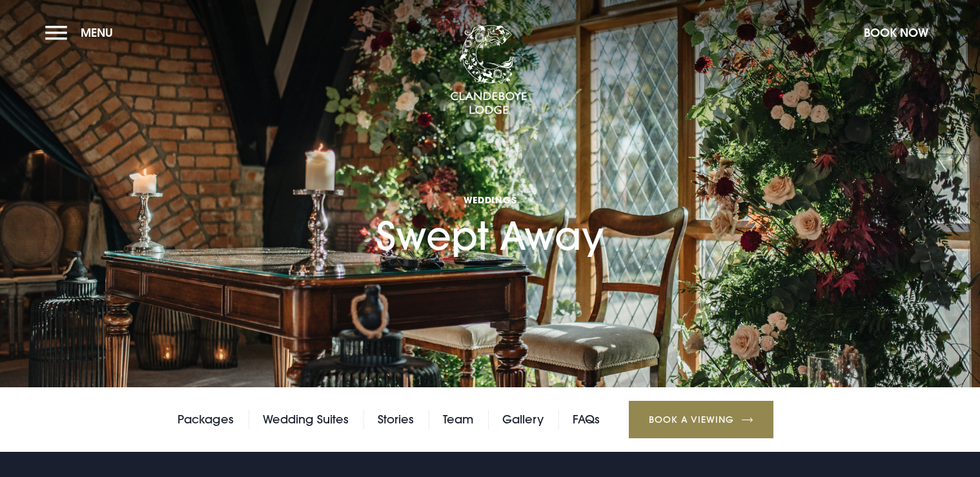 The image size is (980, 477). Describe the element at coordinates (205, 420) in the screenshot. I see `a: Packages` at that location.